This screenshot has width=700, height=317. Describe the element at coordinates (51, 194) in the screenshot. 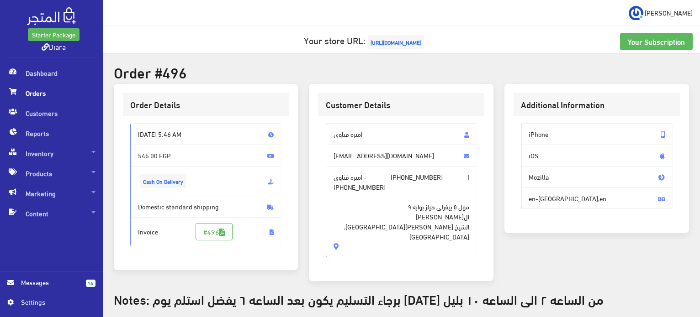

I see `span: Marketing` at that location.